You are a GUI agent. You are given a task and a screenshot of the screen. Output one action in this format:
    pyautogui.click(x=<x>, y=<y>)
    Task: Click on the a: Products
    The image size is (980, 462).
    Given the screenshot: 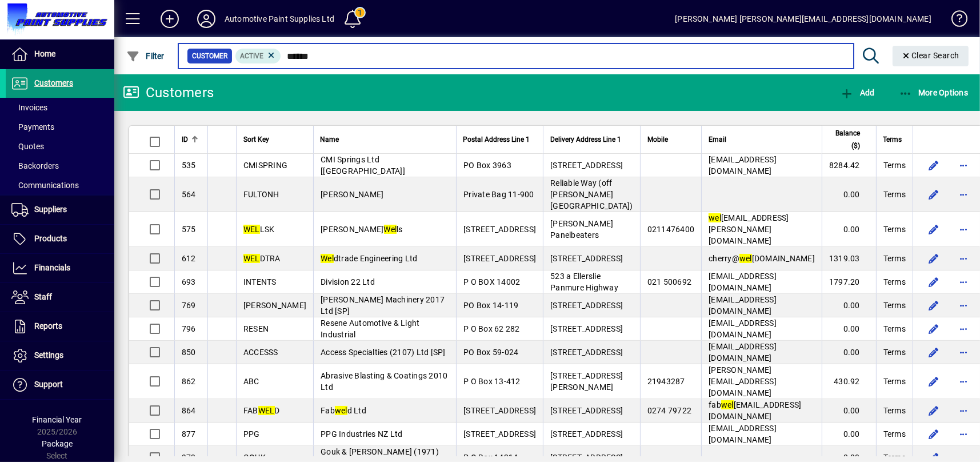 What is the action you would take?
    pyautogui.click(x=60, y=239)
    